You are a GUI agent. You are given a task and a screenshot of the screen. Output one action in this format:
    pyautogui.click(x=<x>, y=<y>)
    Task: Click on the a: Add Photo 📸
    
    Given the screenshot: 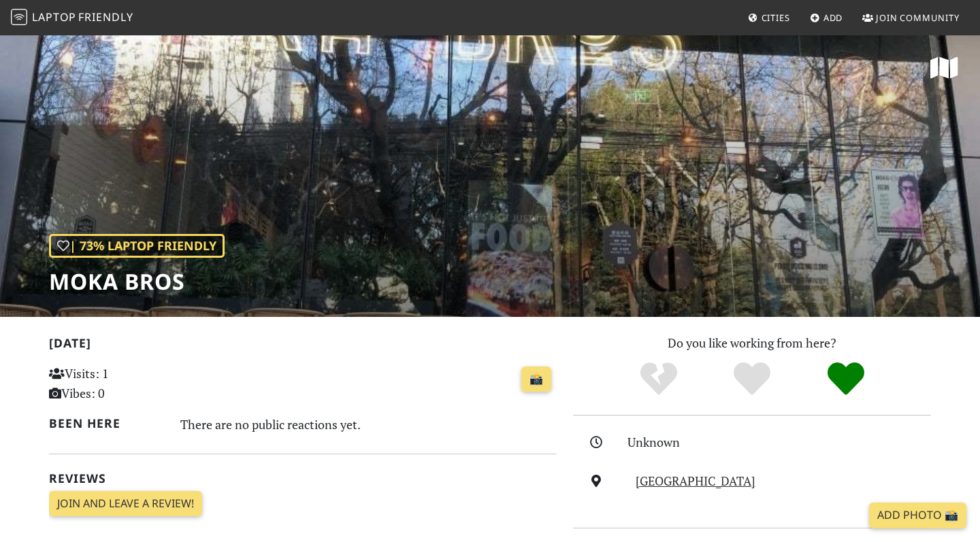 What is the action you would take?
    pyautogui.click(x=917, y=516)
    